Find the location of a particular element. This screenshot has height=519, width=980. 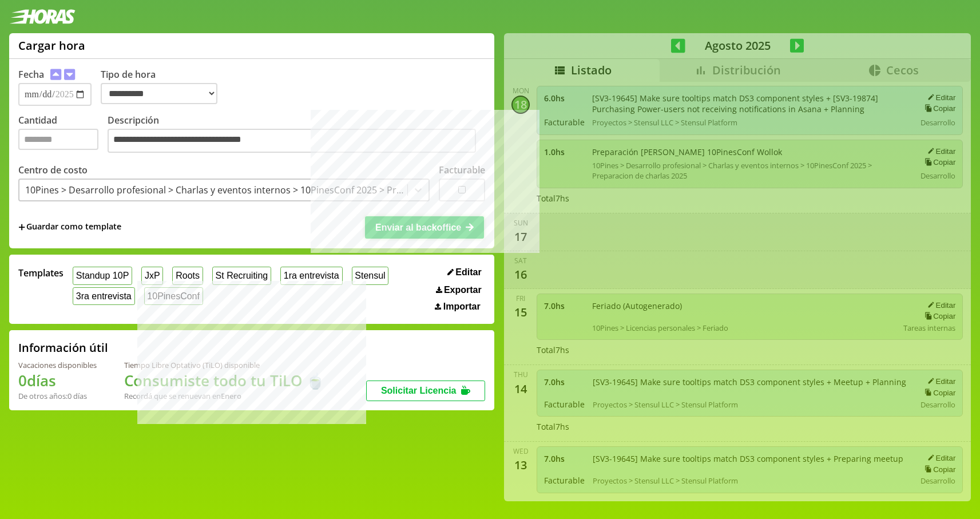

h1: Consumiste todo tu TiLO 🍵 is located at coordinates (224, 381).